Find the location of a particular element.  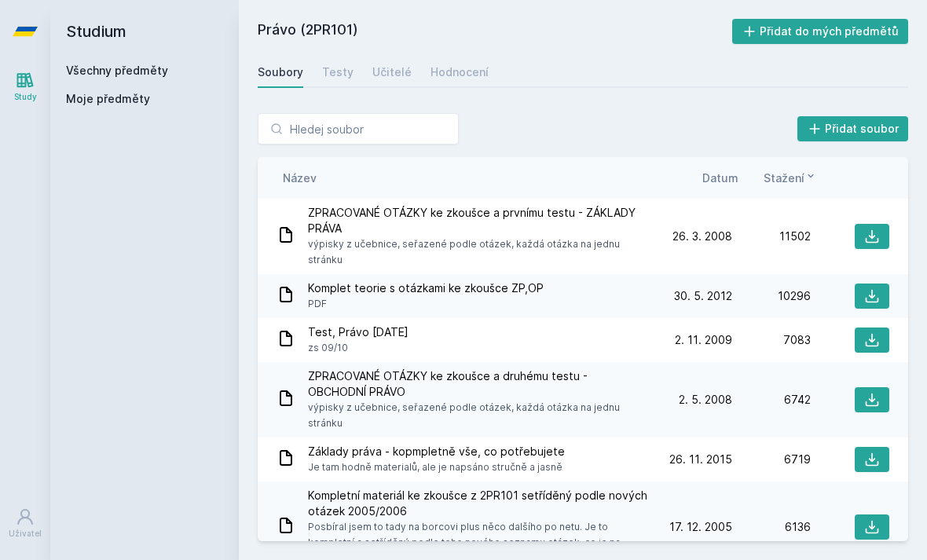

span: Je tam hodně materialů, ale je napsáno stručně a jasně is located at coordinates (436, 467).